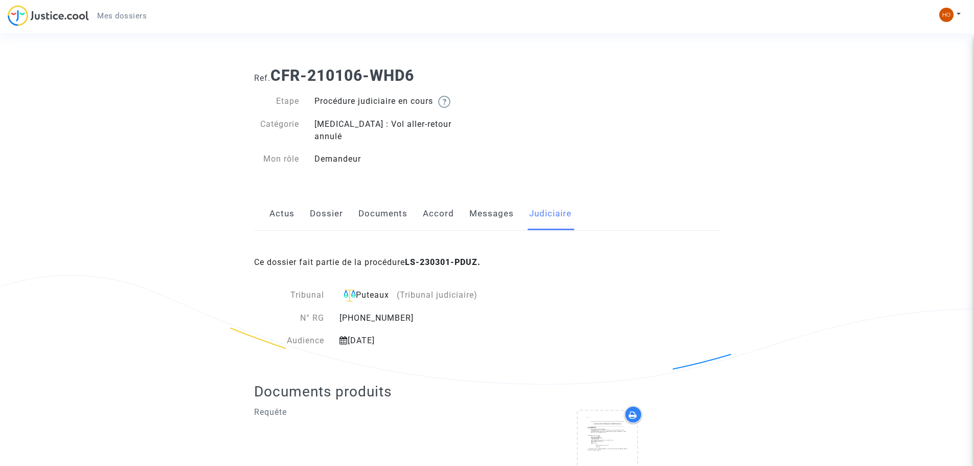 Image resolution: width=974 pixels, height=466 pixels. Describe the element at coordinates (487, 391) in the screenshot. I see `h2: Documents produits` at that location.